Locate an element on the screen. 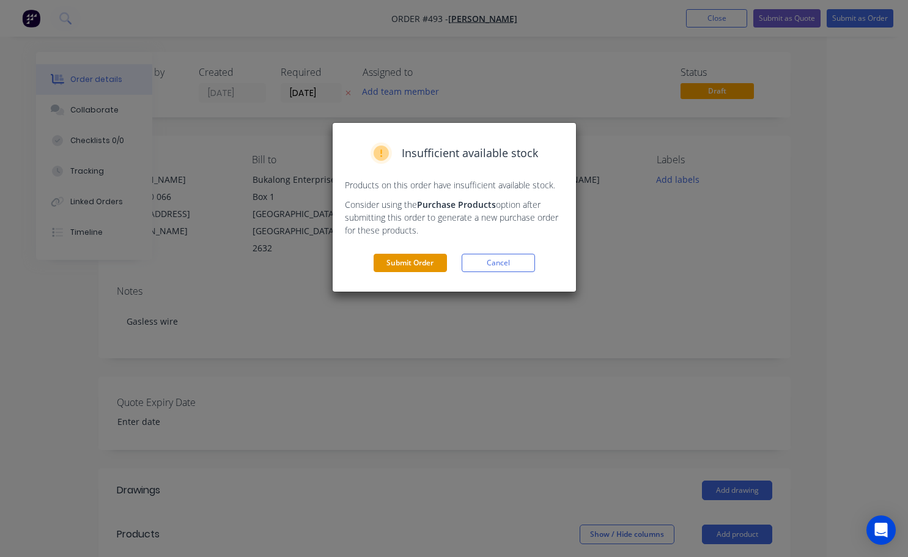  div: Open Intercom Messenger is located at coordinates (882, 530).